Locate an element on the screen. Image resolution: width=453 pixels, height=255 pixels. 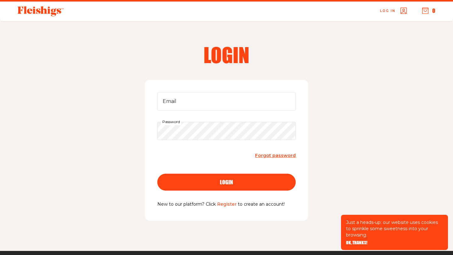
a: Register is located at coordinates (227, 204).